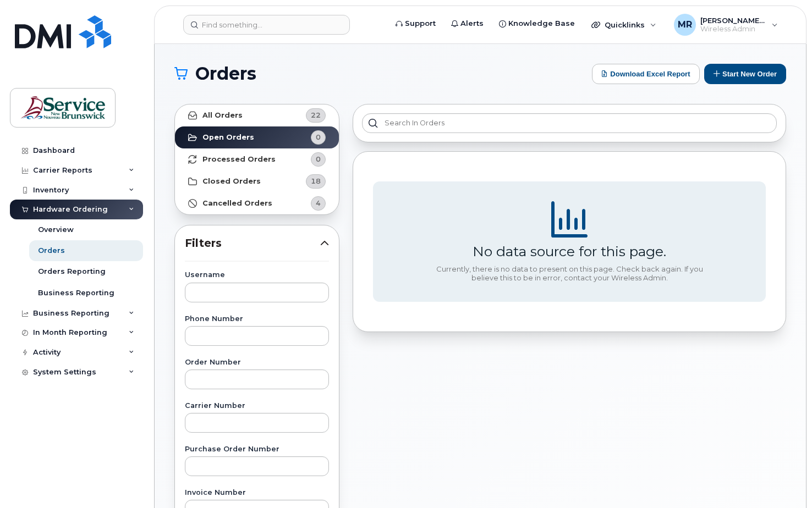 The height and width of the screenshot is (508, 812). Describe the element at coordinates (316, 115) in the screenshot. I see `span: 22` at that location.